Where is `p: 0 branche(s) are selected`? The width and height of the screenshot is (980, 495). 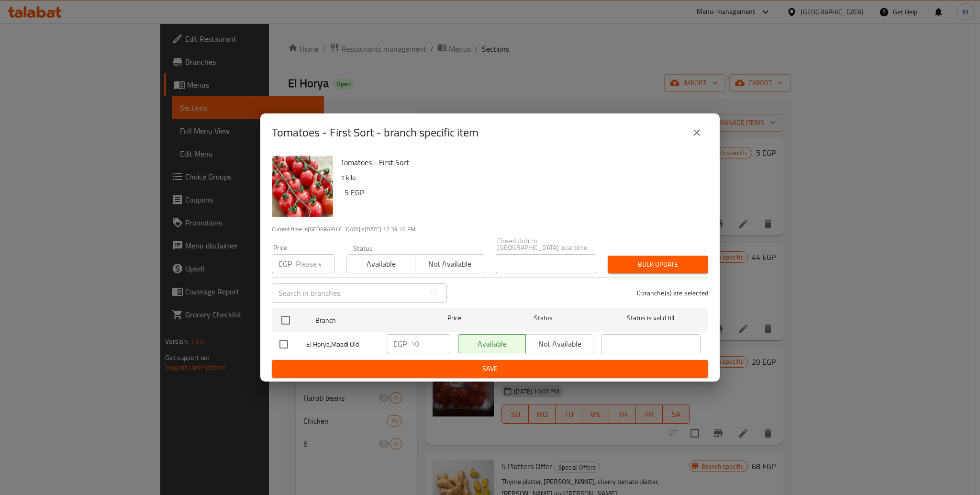
p: 0 branche(s) are selected is located at coordinates (672, 293).